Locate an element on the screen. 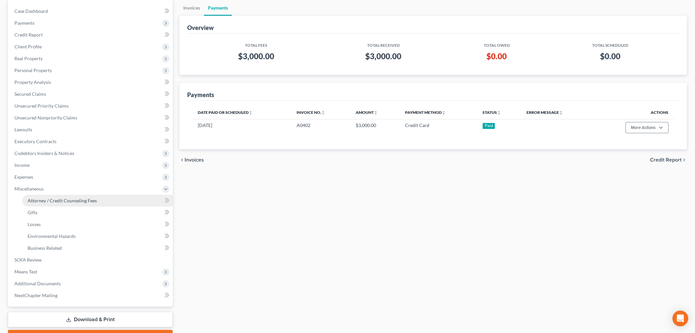 This screenshot has height=333, width=695. span: SOFA Review is located at coordinates (28, 259).